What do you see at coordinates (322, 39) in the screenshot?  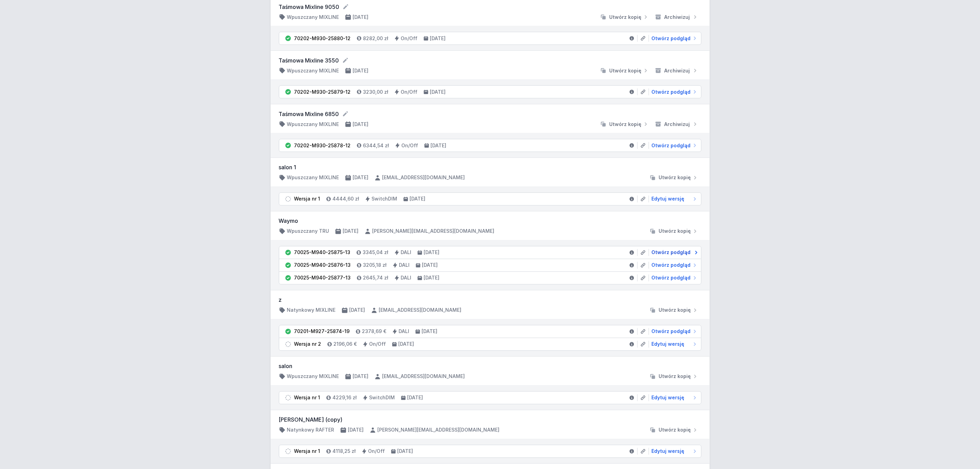 I see `div: 70202-M930-25880-12` at bounding box center [322, 39].